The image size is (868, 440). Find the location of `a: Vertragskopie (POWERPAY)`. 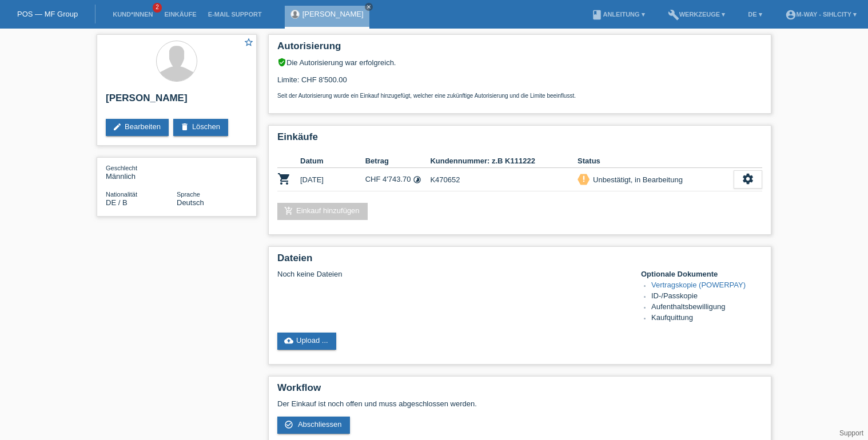

a: Vertragskopie (POWERPAY) is located at coordinates (698, 284).